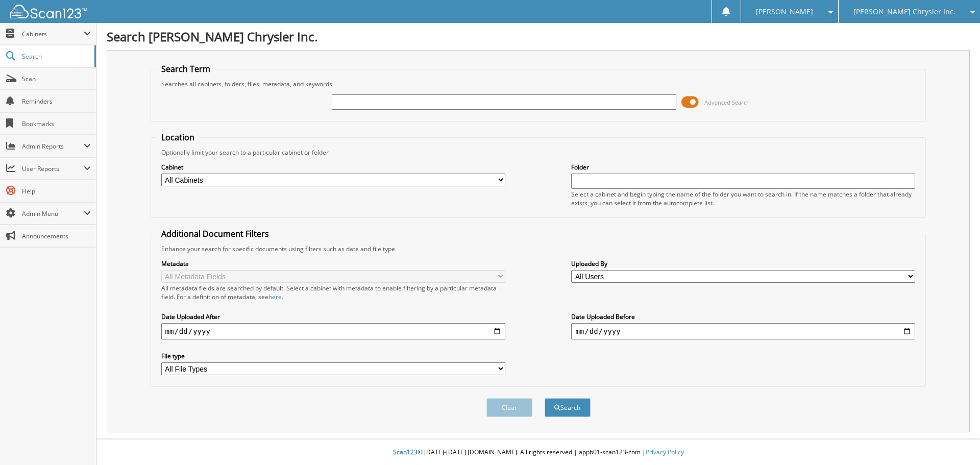 Image resolution: width=980 pixels, height=465 pixels. I want to click on span: Bookmarks, so click(56, 124).